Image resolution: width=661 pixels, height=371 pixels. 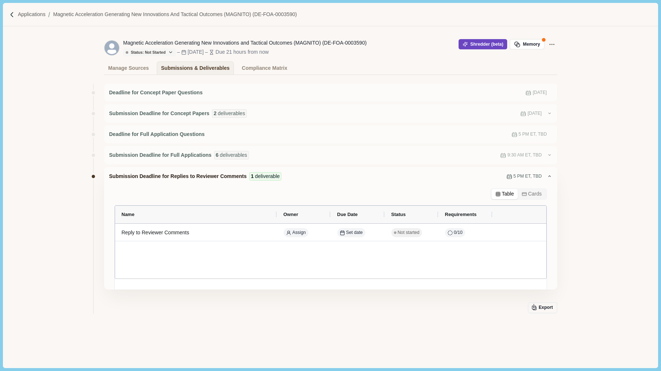 What do you see at coordinates (351, 232) in the screenshot?
I see `button: Set date` at bounding box center [351, 232].